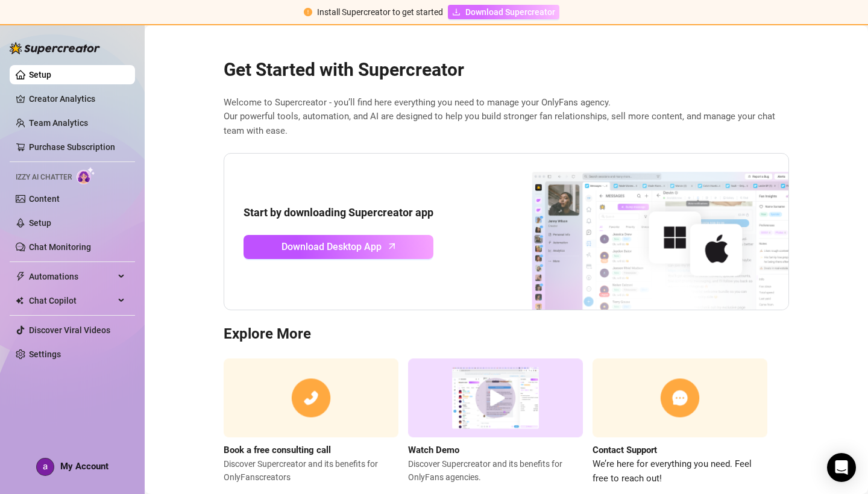 The width and height of the screenshot is (868, 494). I want to click on span: Discover Supercreator and its benefits for OnlyFans agencies., so click(496, 471).